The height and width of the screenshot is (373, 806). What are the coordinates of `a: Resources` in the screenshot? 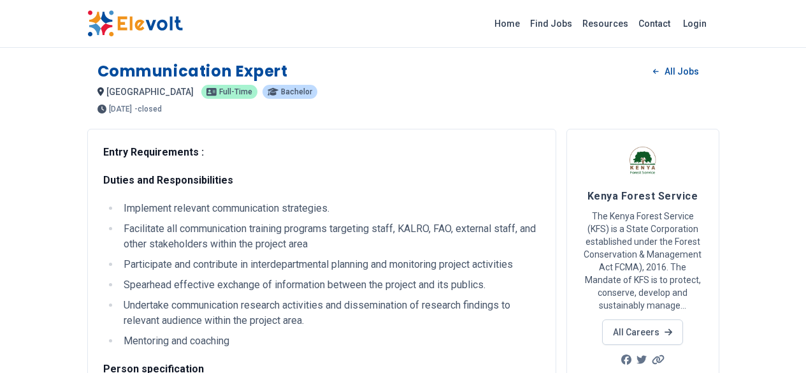 It's located at (605, 24).